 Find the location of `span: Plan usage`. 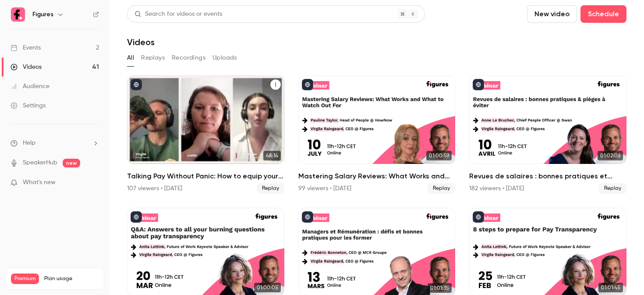

span: Plan usage is located at coordinates (72, 278).